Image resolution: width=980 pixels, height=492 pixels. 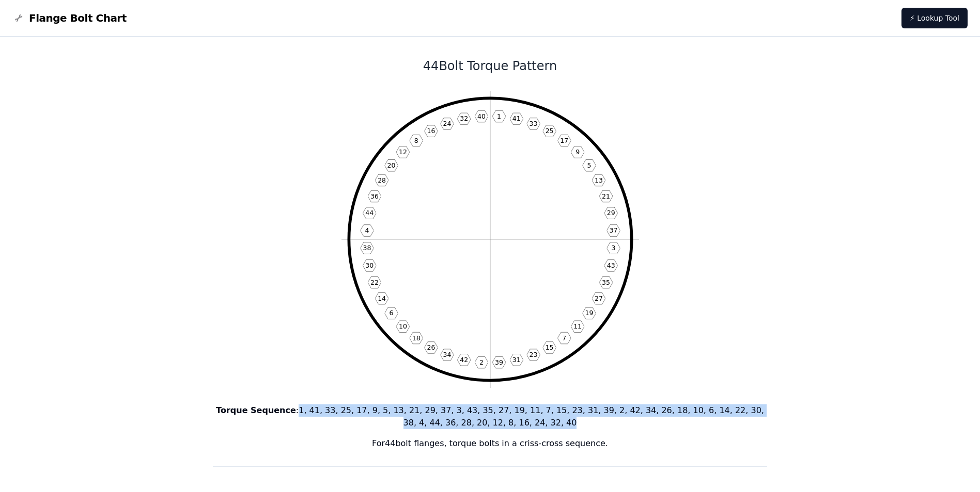 I want to click on a: Flange Bolt Chart LogoFlange Bolt Chart, so click(x=69, y=18).